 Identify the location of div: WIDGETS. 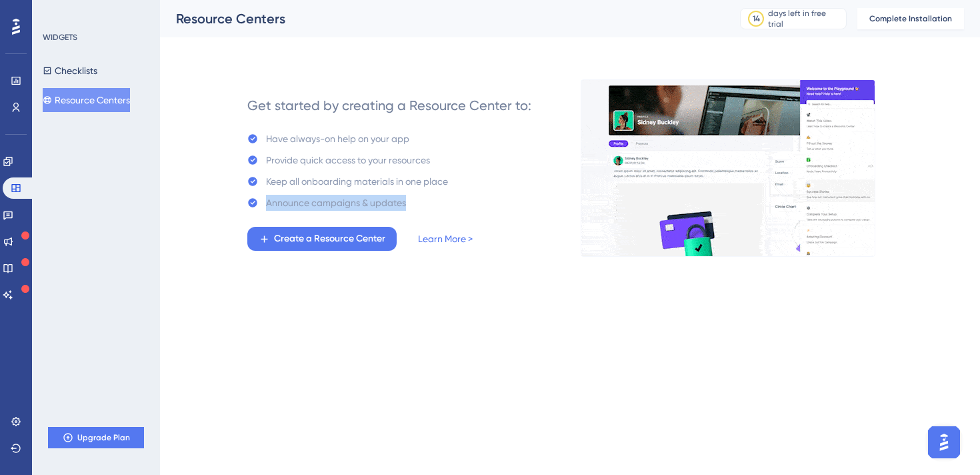
(60, 37).